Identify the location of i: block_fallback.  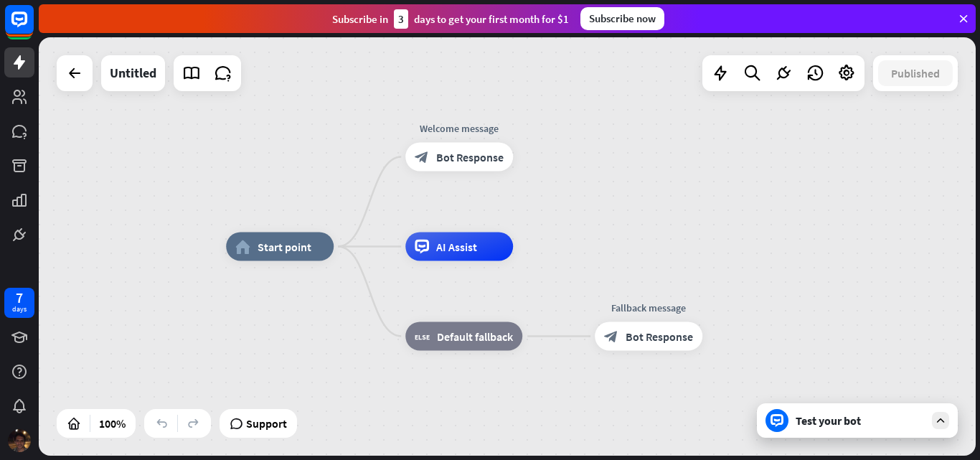
(422, 337).